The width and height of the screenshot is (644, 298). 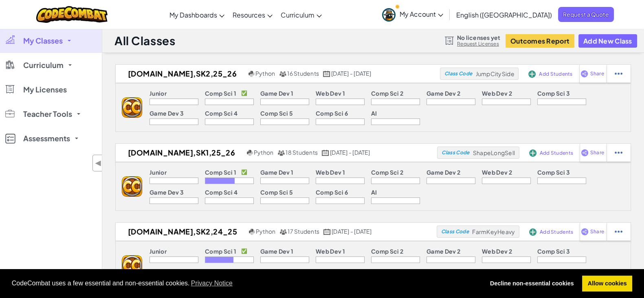 I want to click on span: My Account, so click(x=421, y=14).